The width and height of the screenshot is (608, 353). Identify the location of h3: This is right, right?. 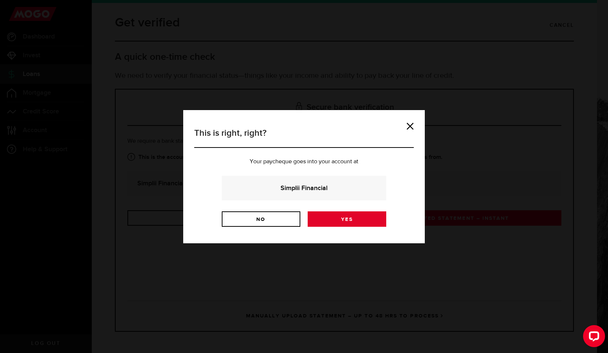
(304, 137).